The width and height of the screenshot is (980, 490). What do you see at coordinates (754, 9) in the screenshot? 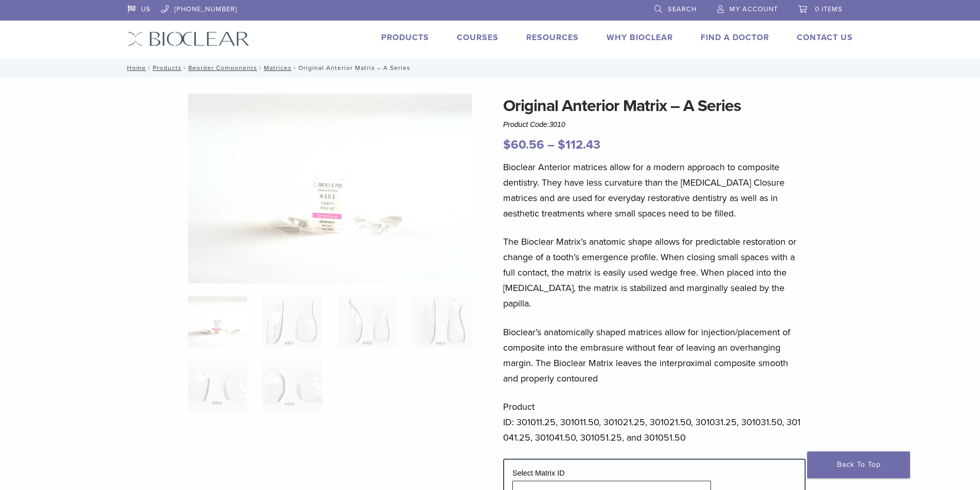
I see `span: My Account` at bounding box center [754, 9].